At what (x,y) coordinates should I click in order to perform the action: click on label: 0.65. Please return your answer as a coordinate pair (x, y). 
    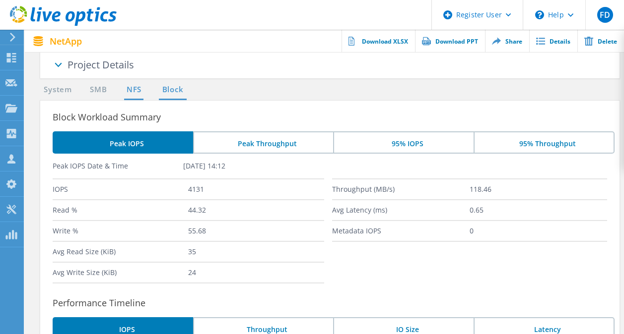
    Looking at the image, I should click on (538, 210).